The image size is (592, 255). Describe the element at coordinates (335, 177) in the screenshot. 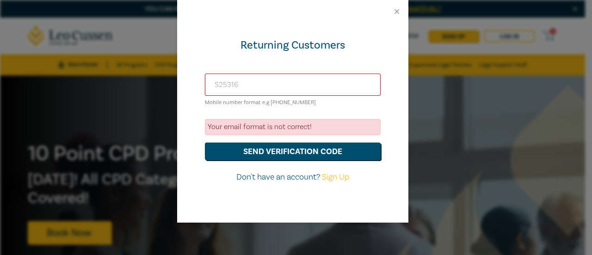

I see `a: Sign Up` at that location.